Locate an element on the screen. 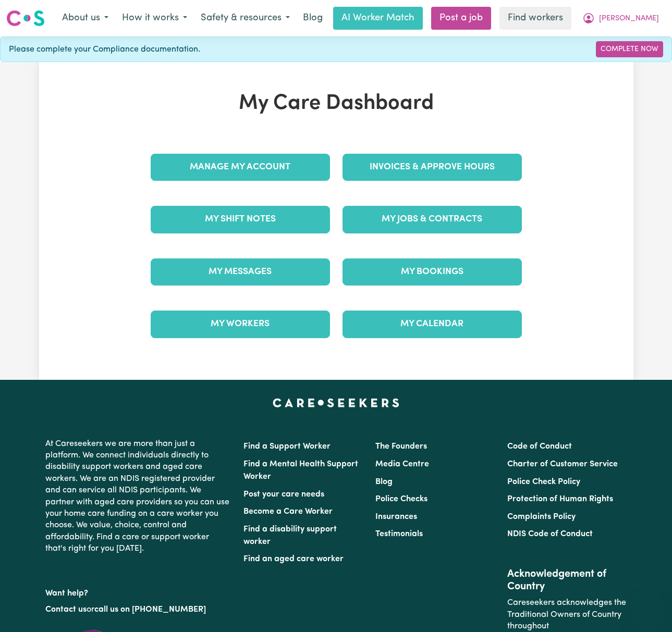 Image resolution: width=672 pixels, height=632 pixels. a: Insurances is located at coordinates (396, 517).